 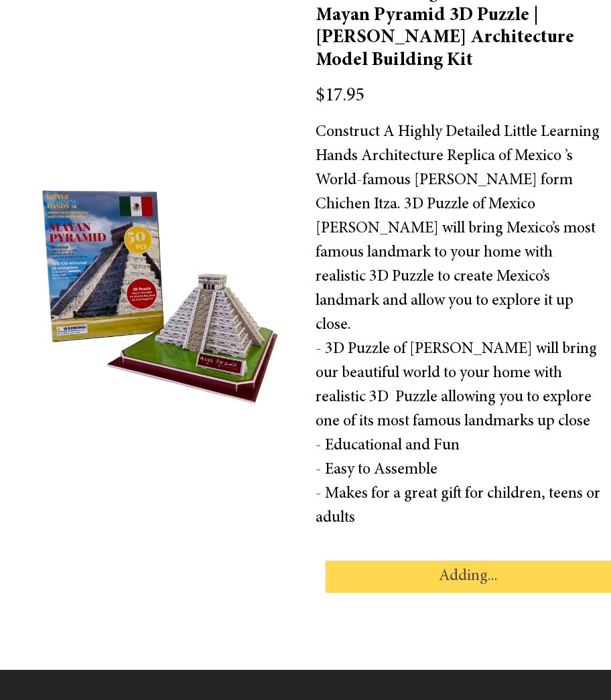 What do you see at coordinates (458, 97) in the screenshot?
I see `div: $17.95` at bounding box center [458, 97].